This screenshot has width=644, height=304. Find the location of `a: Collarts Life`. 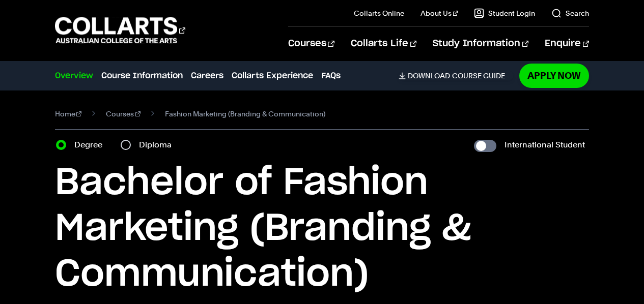

a: Collarts Life is located at coordinates (383, 43).